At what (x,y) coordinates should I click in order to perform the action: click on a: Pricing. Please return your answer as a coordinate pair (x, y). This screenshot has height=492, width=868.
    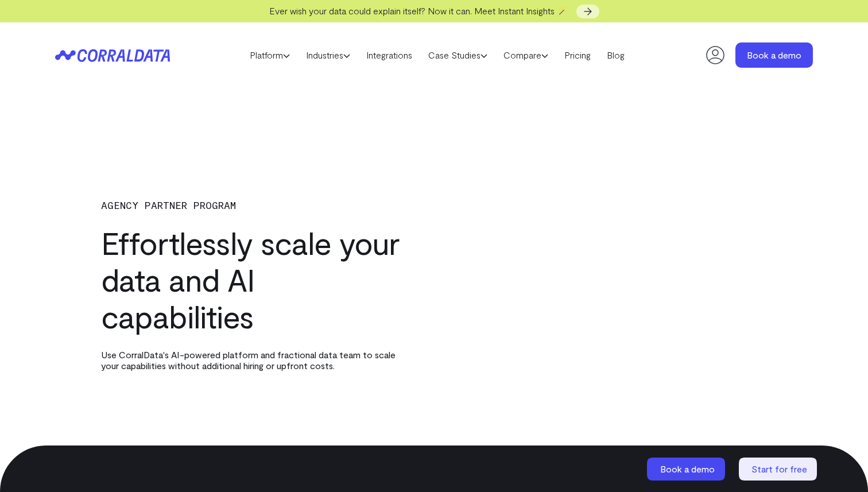
    Looking at the image, I should click on (577, 55).